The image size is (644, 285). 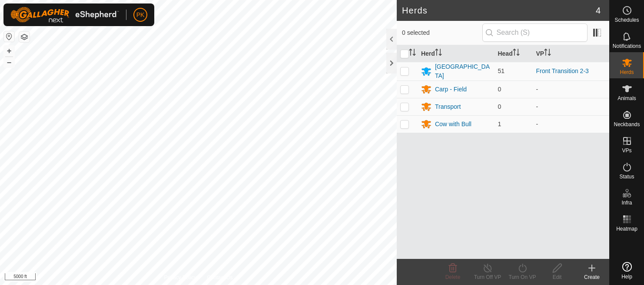 What do you see at coordinates (180, 277) in the screenshot?
I see `a: Privacy Policy` at bounding box center [180, 277].